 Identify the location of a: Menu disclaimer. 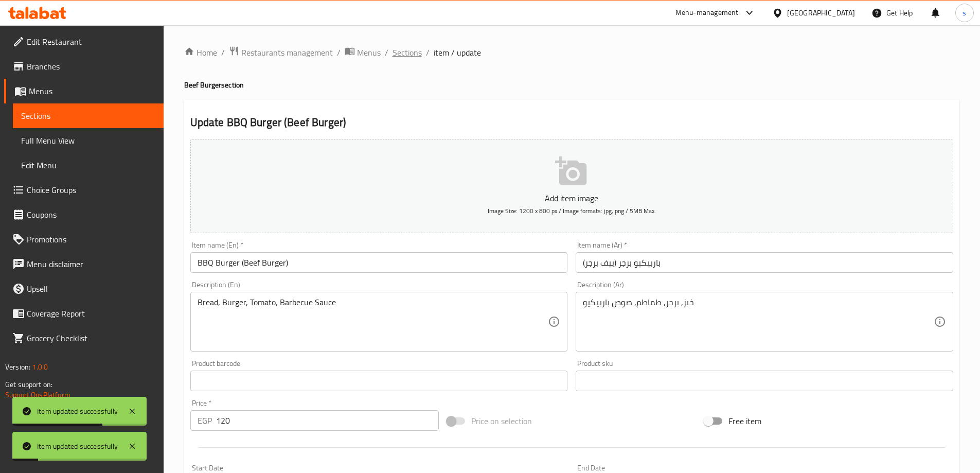
(84, 264).